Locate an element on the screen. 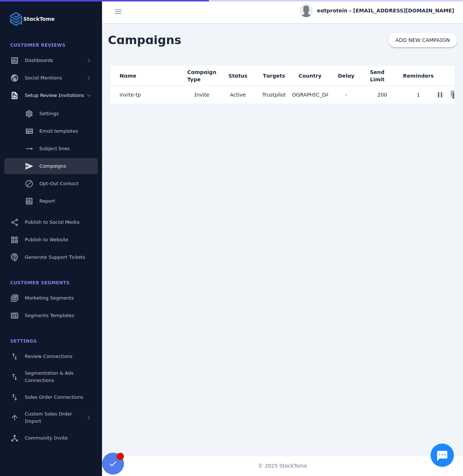 This screenshot has height=476, width=463. strong: StackTome is located at coordinates (39, 19).